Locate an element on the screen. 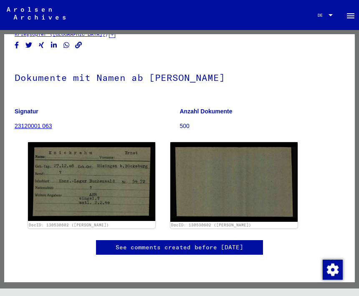 The width and height of the screenshot is (359, 296). b: Signatur is located at coordinates (26, 111).